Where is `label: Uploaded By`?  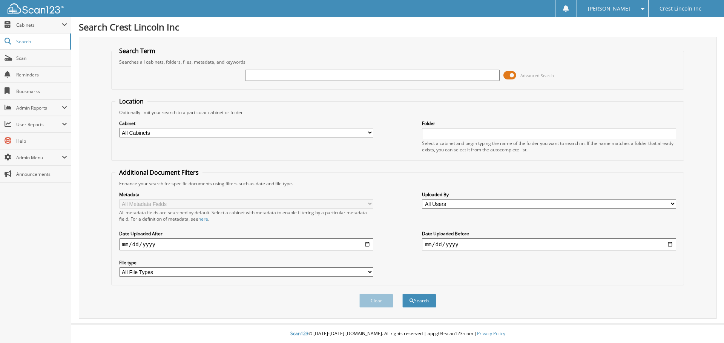
label: Uploaded By is located at coordinates (549, 195).